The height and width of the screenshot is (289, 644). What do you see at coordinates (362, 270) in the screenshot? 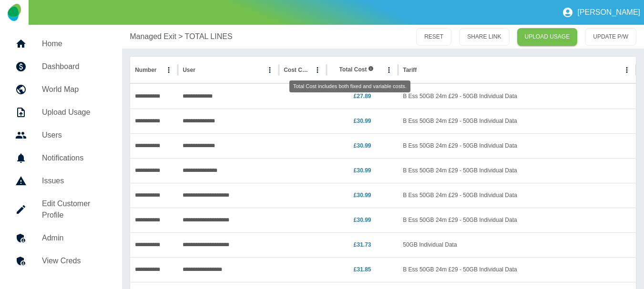
I see `a: £31.85` at bounding box center [362, 270].